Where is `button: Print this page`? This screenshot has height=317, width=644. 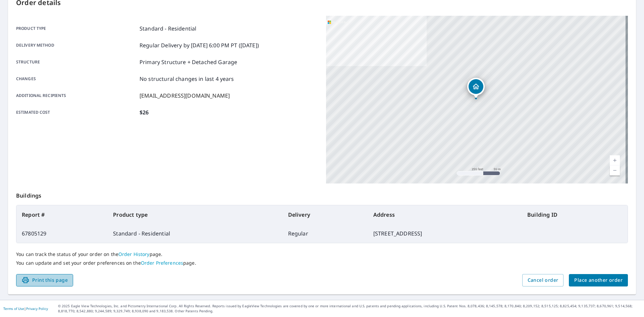
button: Print this page is located at coordinates (45, 280).